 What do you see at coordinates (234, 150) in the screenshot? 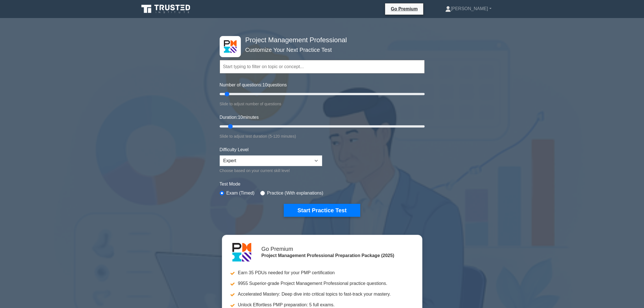
I see `label: Difficulty Level` at bounding box center [234, 150].